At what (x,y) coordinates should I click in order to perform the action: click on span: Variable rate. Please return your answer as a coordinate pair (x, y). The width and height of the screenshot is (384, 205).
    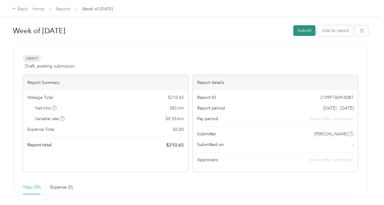
    Looking at the image, I should click on (50, 119).